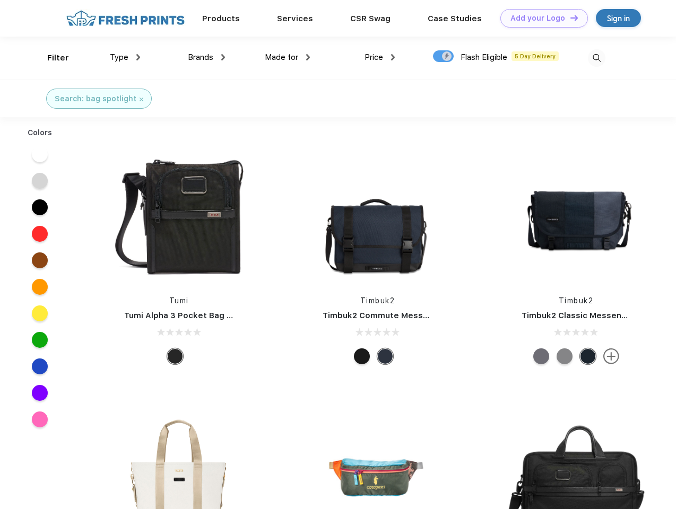  Describe the element at coordinates (175, 357) in the screenshot. I see `div: Black` at that location.